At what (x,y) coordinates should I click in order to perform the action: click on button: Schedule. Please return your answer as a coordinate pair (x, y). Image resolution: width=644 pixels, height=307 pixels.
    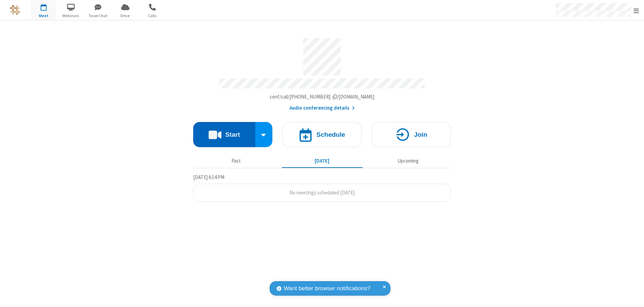
    Looking at the image, I should click on (322, 134).